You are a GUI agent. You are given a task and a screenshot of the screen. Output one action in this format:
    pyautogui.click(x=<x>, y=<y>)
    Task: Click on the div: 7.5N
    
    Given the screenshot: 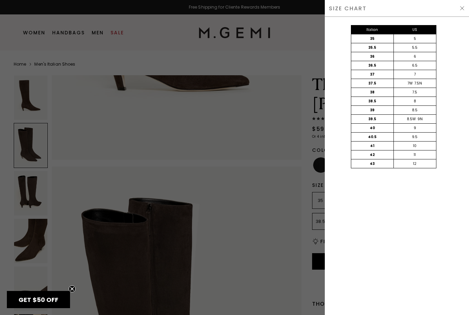 What is the action you would take?
    pyautogui.click(x=419, y=84)
    